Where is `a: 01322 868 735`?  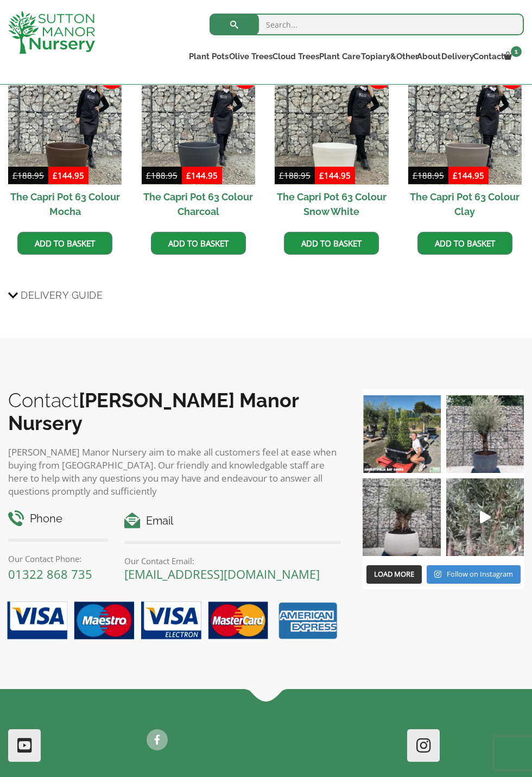
a: 01322 868 735 is located at coordinates (50, 574).